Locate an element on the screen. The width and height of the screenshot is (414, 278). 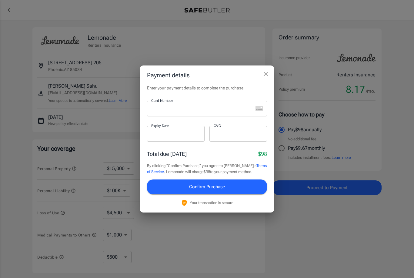
span: Confirm Purchase is located at coordinates (207, 187).